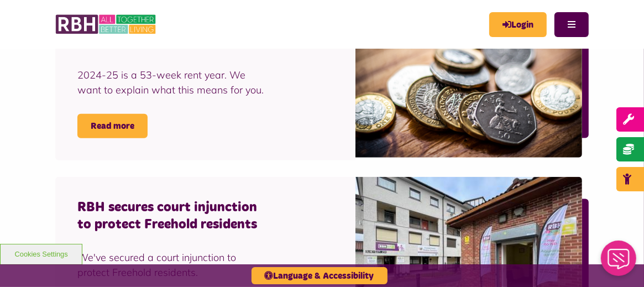 This screenshot has width=644, height=287. Describe the element at coordinates (172, 216) in the screenshot. I see `h4: RBH secures court injunction to protect Freehold residents` at that location.